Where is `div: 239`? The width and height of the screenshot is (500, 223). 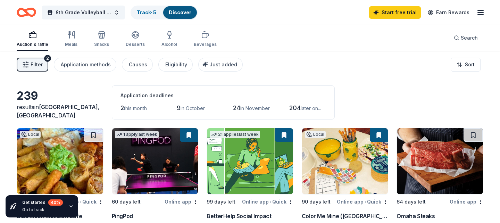 div: 239 is located at coordinates (60, 96).